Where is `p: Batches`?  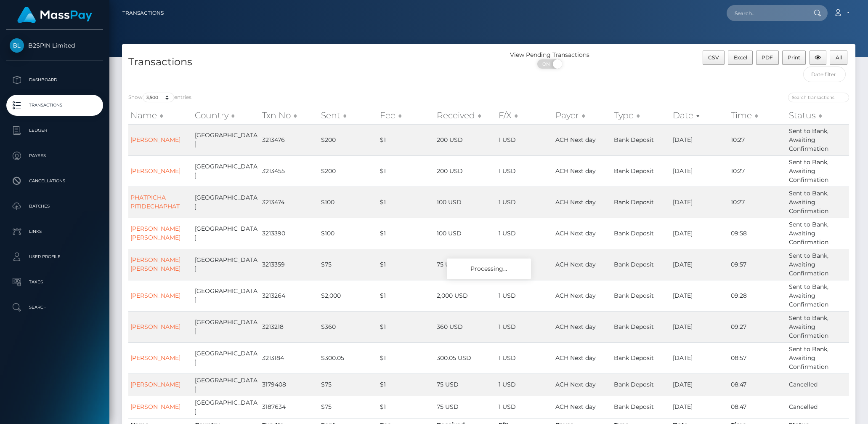 p: Batches is located at coordinates (55, 207).